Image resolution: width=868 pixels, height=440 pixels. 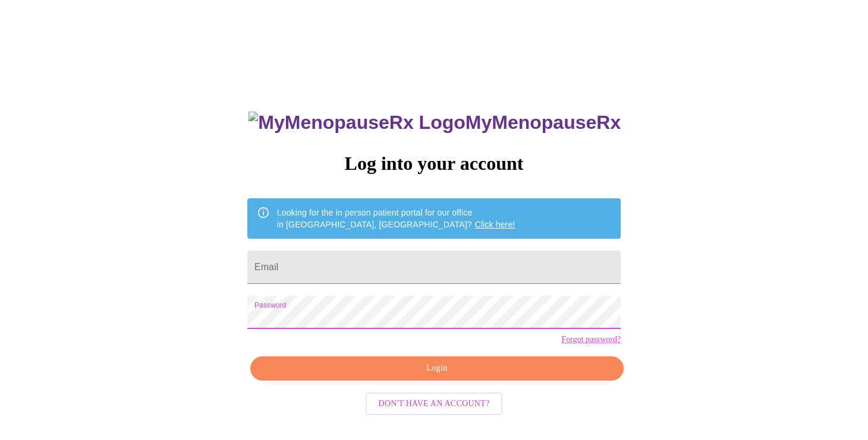 I want to click on a: Forgot password?, so click(x=591, y=340).